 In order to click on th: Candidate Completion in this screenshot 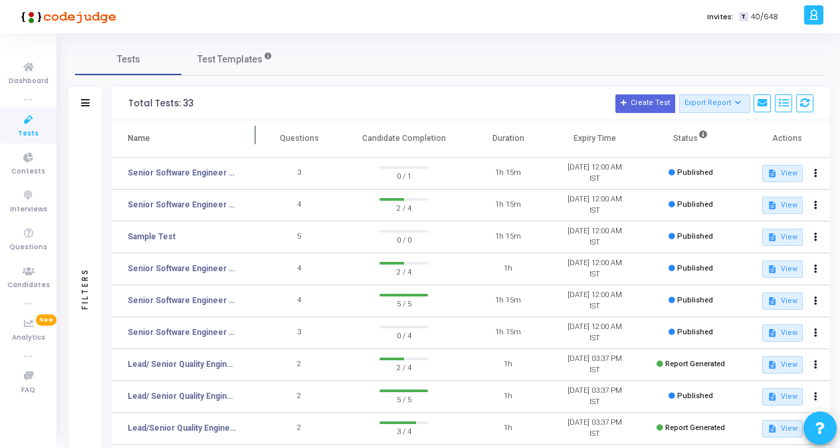, I will do `click(404, 139)`.